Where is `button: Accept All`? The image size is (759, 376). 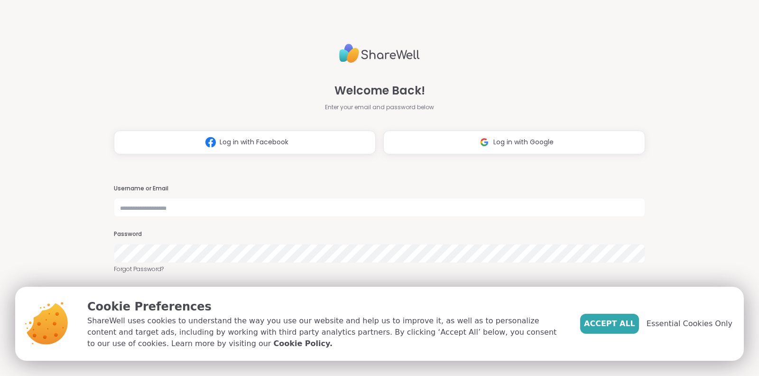 button: Accept All is located at coordinates (610, 324).